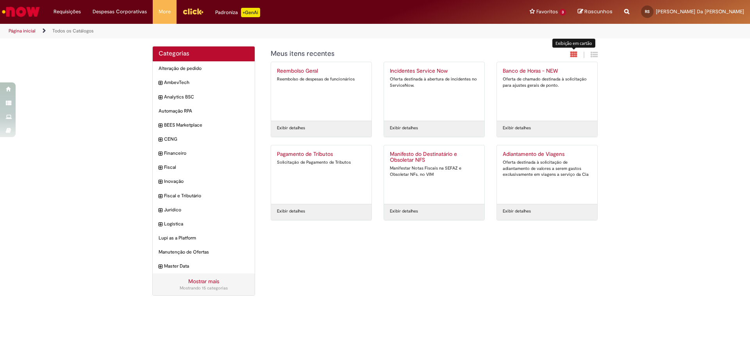  What do you see at coordinates (321, 91) in the screenshot?
I see `a: Reembolso Geral Reembolso de despesas de funcionários` at bounding box center [321, 91].